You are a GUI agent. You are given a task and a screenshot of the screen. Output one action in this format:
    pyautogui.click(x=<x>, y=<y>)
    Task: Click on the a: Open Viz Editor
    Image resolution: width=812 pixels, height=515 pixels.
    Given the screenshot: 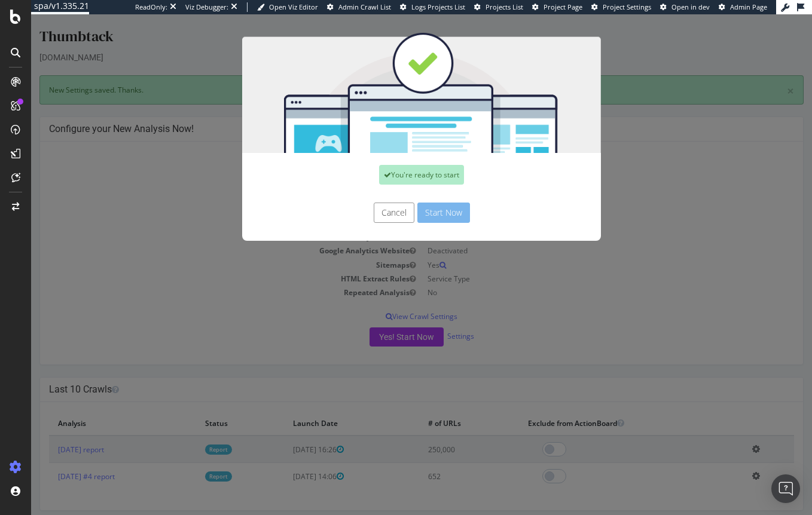 What is the action you would take?
    pyautogui.click(x=288, y=7)
    